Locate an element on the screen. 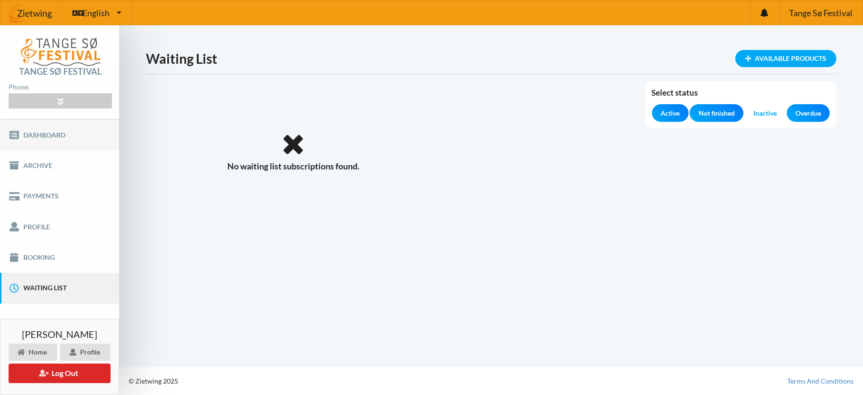  div: Home is located at coordinates (33, 352).